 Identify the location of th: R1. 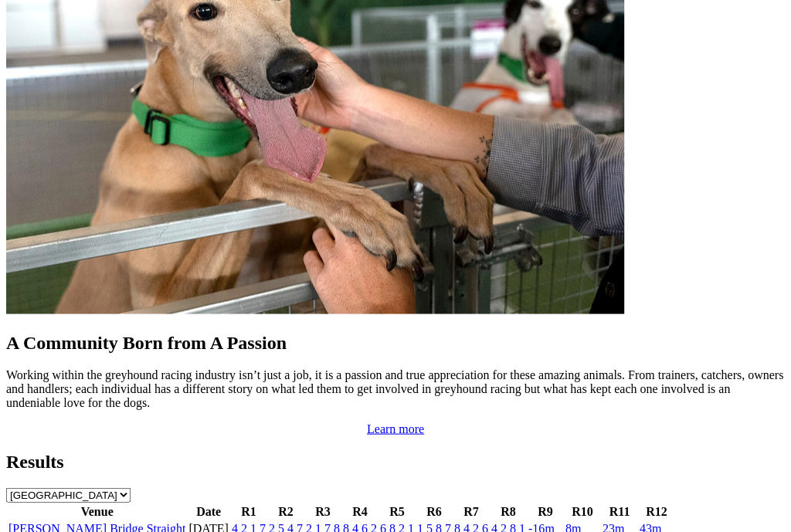
(249, 512).